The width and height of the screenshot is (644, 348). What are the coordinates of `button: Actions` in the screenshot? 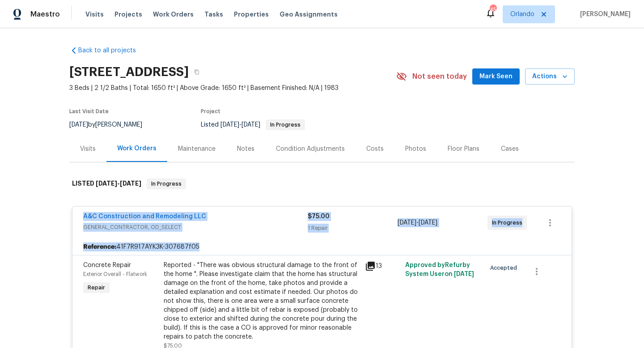 It's located at (550, 76).